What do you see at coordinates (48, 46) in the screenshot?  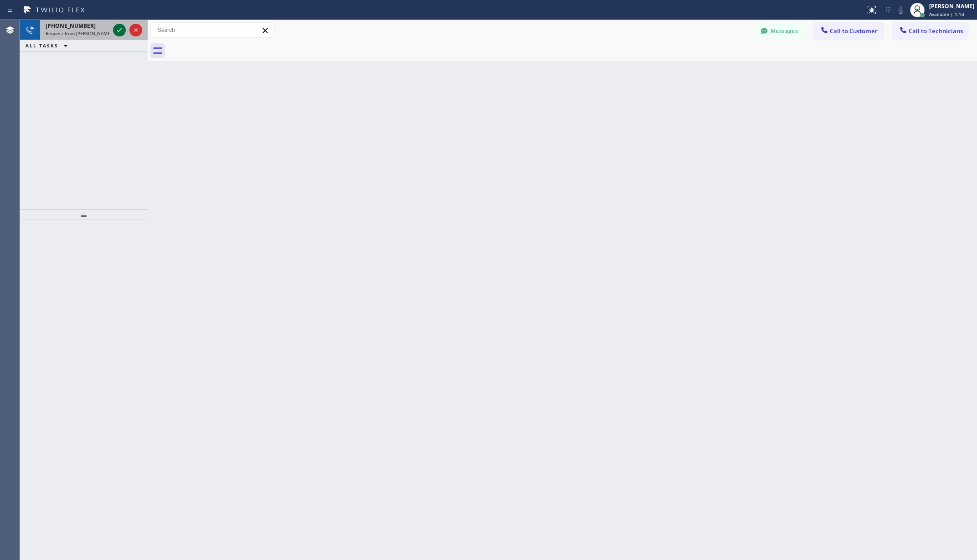 I see `button: ALL TASKS` at bounding box center [48, 46].